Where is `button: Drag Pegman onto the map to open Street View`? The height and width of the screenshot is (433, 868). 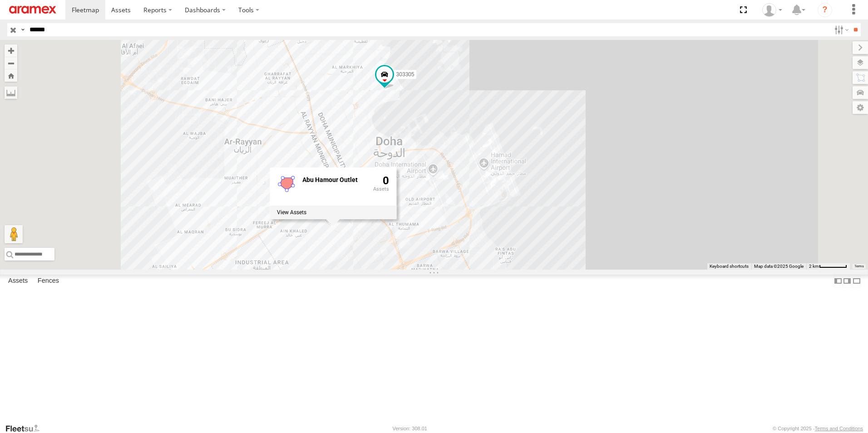
button: Drag Pegman onto the map to open Street View is located at coordinates (14, 234).